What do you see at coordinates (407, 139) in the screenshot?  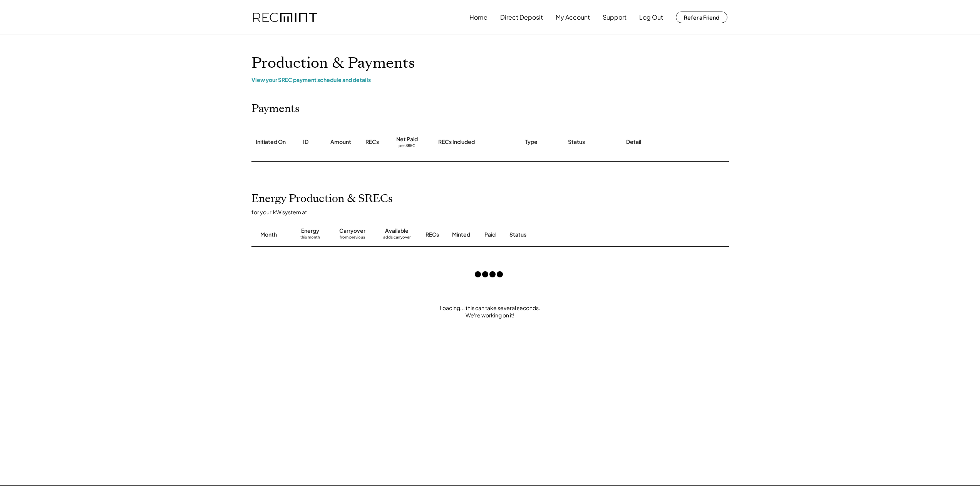 I see `div: Net Paid` at bounding box center [407, 139].